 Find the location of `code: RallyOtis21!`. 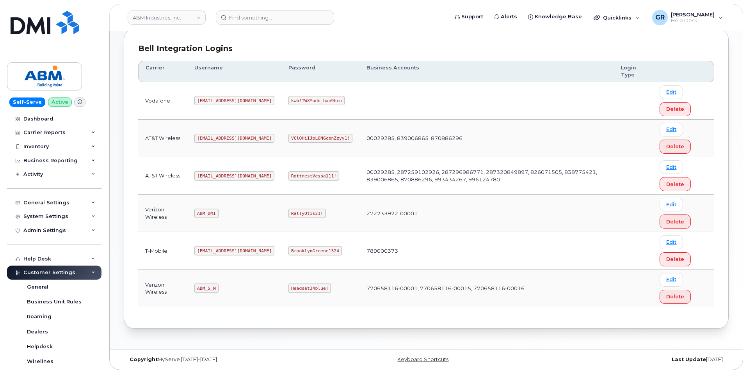

code: RallyOtis21! is located at coordinates (307, 213).